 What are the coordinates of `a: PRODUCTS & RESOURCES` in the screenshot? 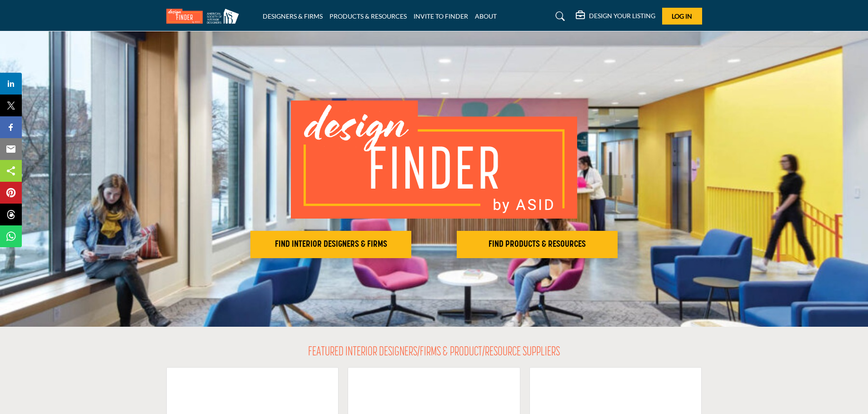 It's located at (368, 16).